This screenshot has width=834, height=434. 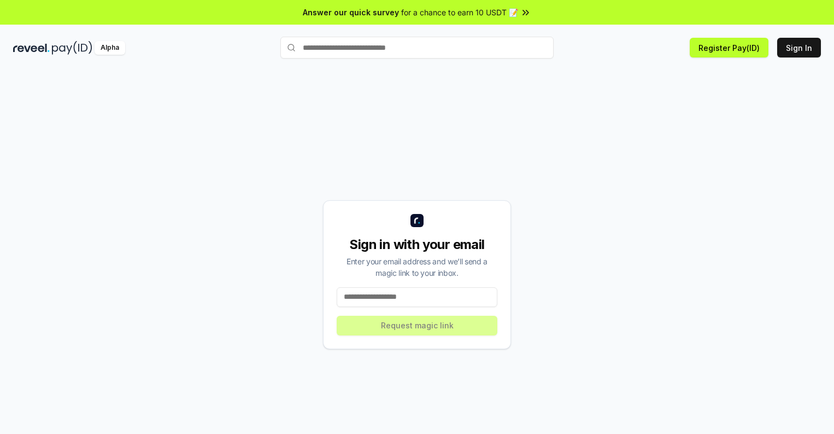 What do you see at coordinates (72, 48) in the screenshot?
I see `img: pay_id` at bounding box center [72, 48].